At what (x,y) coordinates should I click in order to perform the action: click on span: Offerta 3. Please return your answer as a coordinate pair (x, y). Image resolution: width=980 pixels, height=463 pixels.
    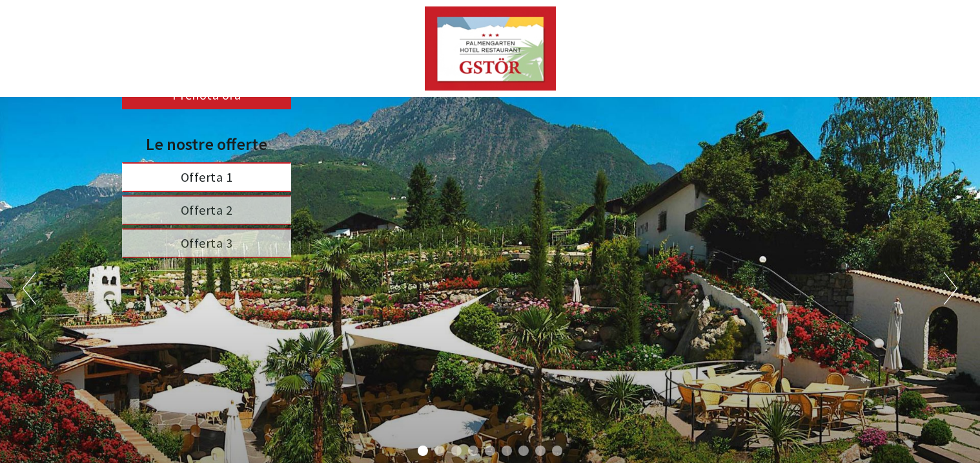
    Looking at the image, I should click on (206, 242).